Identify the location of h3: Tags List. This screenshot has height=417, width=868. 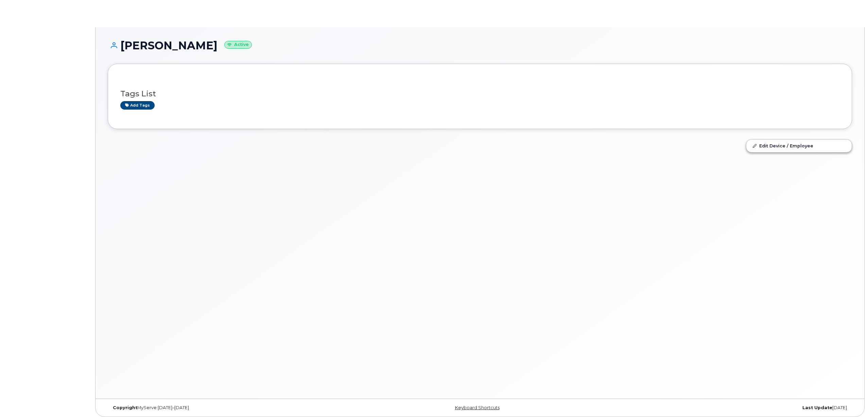
(479, 94).